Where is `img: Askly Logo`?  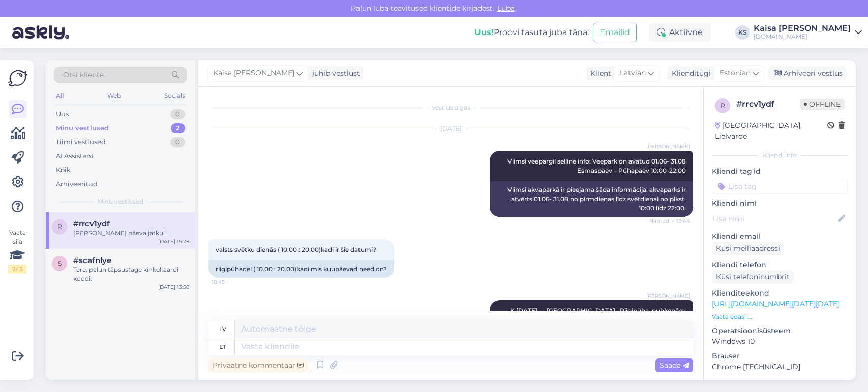 img: Askly Logo is located at coordinates (18, 79).